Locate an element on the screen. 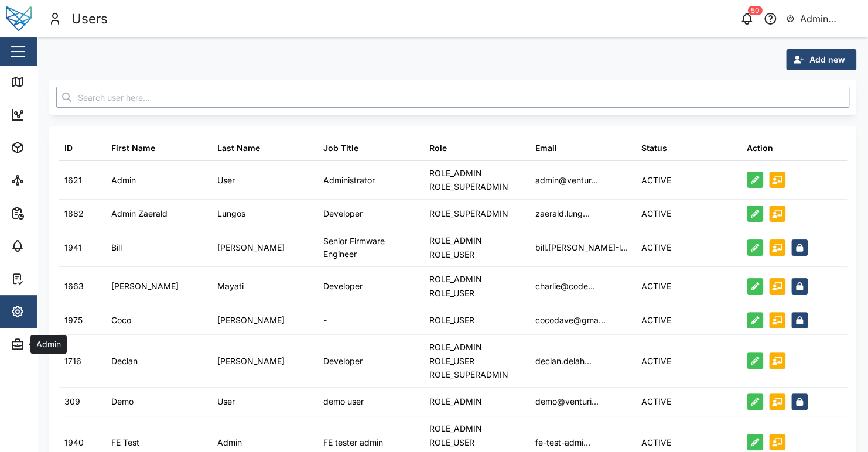 The image size is (868, 452). div: ID is located at coordinates (69, 148).